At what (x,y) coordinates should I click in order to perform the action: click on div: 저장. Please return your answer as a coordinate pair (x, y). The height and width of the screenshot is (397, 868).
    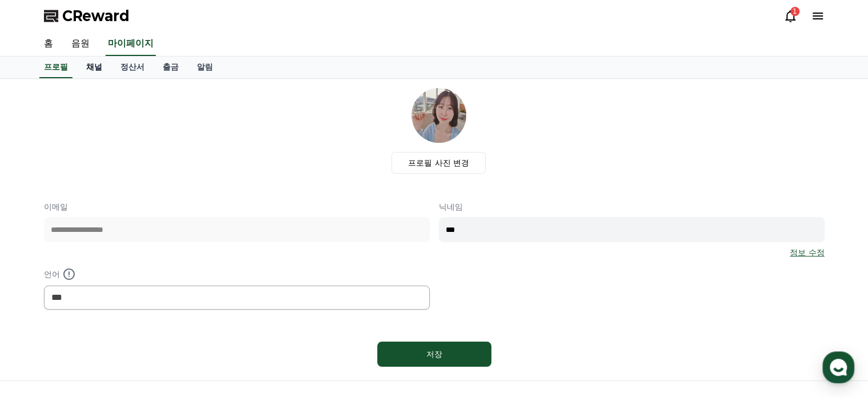
    Looking at the image, I should click on (435, 354).